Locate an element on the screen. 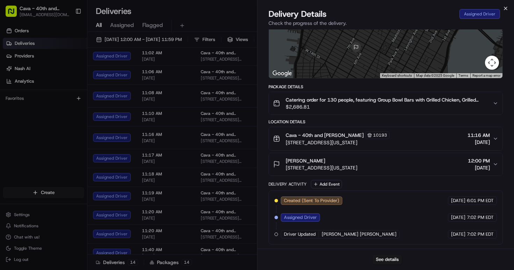  a: Powered byPylon is located at coordinates (67, 176).